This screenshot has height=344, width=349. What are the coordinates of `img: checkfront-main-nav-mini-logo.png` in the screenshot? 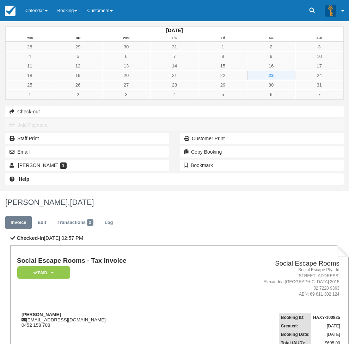 It's located at (10, 11).